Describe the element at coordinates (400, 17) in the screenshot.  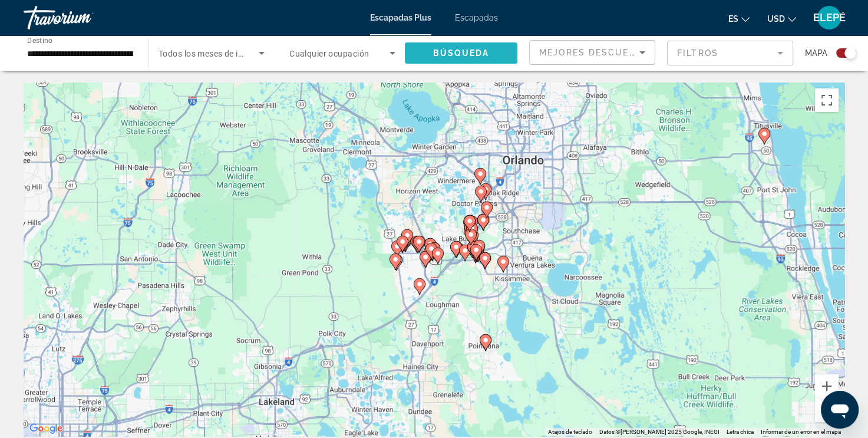
I see `a: Escapadas Plus` at that location.